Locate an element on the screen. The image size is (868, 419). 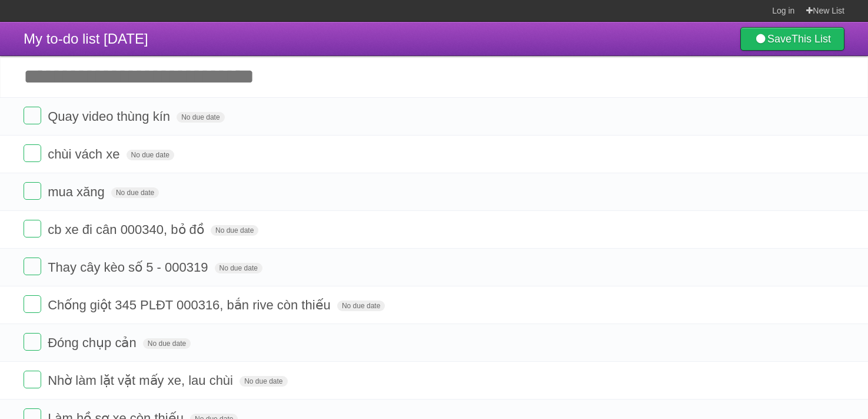
b: This List is located at coordinates (810, 39).